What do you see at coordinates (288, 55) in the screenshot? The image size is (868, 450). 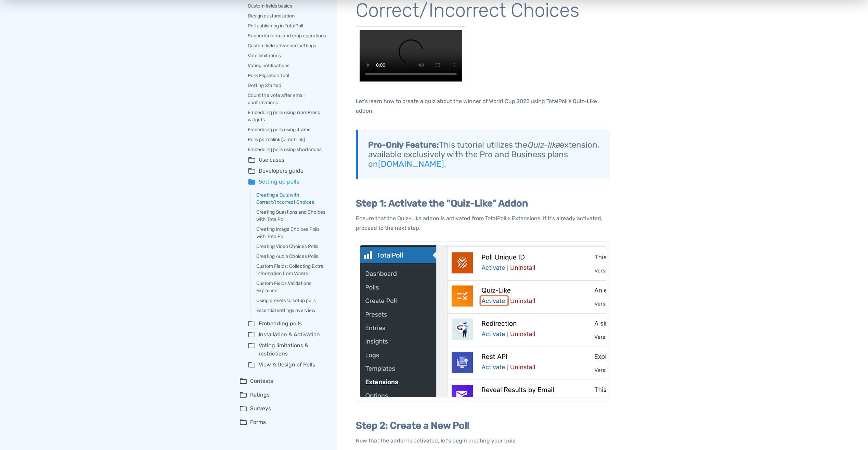 I see `a: Vote limitations` at bounding box center [288, 55].